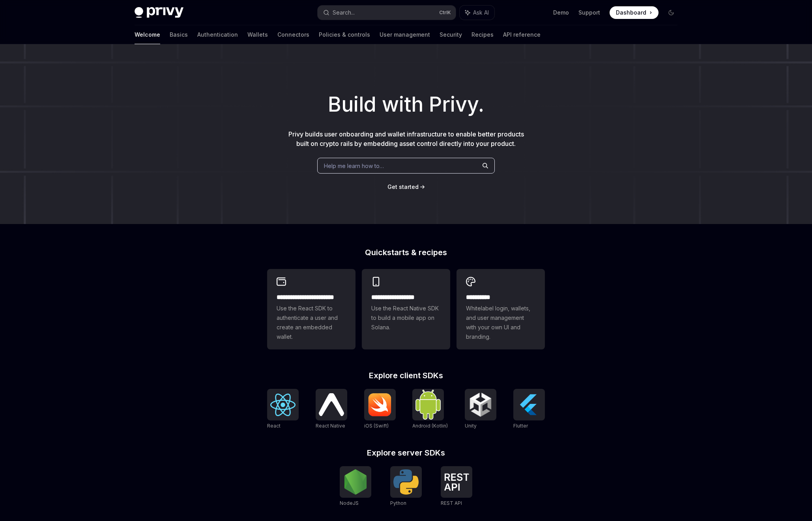 Image resolution: width=812 pixels, height=521 pixels. I want to click on a: Android (Kotlin)Android (Kotlin), so click(430, 409).